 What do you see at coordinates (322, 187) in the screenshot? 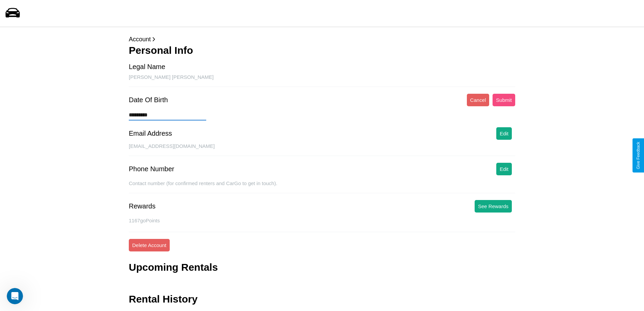
I see `div: Contact number (for confirmed renters and CarGo to get in touch).` at bounding box center [322, 187].